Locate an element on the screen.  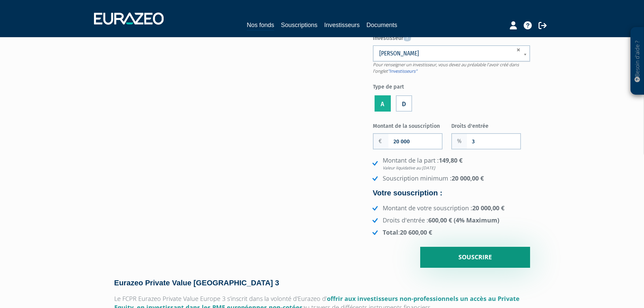
span: Pour renseigner un investisseur, vous devez au préalable l'avoir créé dans l'onglet is located at coordinates (446, 68).